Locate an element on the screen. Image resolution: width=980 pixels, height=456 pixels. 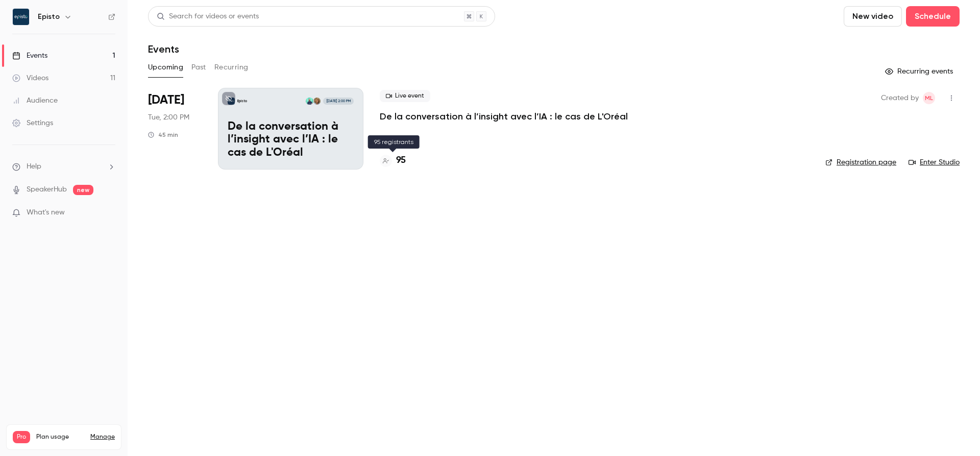
a: SpeakerHub is located at coordinates (46, 189).